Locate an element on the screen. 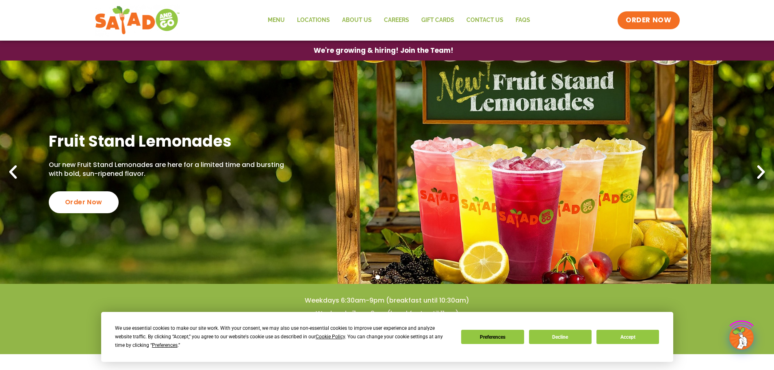 This screenshot has height=370, width=774. div: Next slide is located at coordinates (761, 172).